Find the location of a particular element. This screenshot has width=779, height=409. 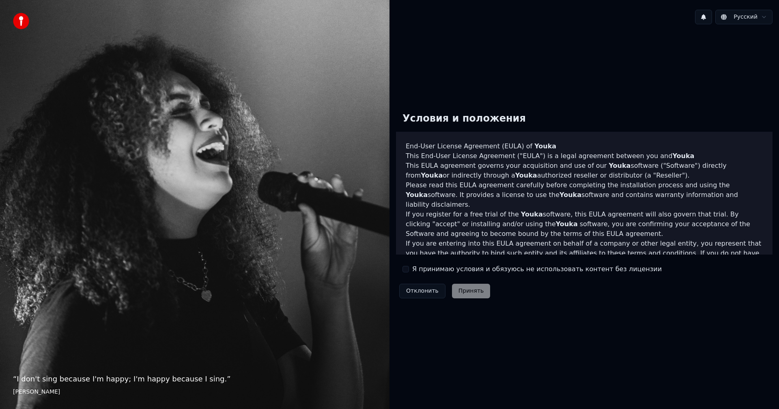

p: If you are entering into this EULA agreement on behalf of a company or other legal entity, you re... is located at coordinates (584, 258).